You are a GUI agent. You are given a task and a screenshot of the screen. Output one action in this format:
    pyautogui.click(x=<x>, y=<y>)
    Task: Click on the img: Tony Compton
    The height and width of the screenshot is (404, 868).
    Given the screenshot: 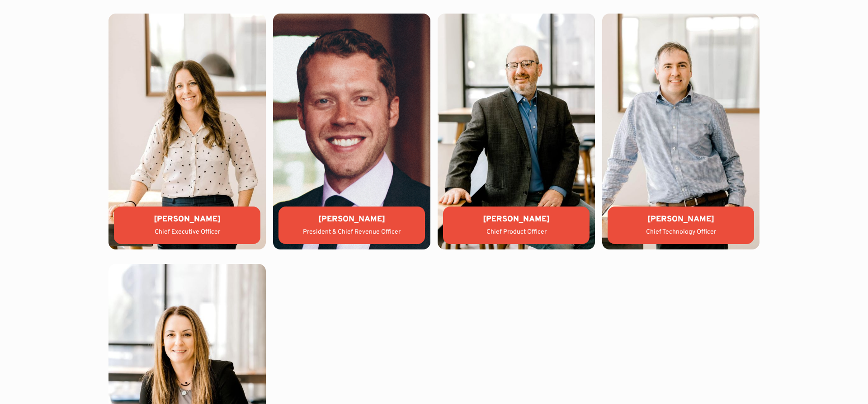 What is the action you would take?
    pyautogui.click(x=681, y=131)
    